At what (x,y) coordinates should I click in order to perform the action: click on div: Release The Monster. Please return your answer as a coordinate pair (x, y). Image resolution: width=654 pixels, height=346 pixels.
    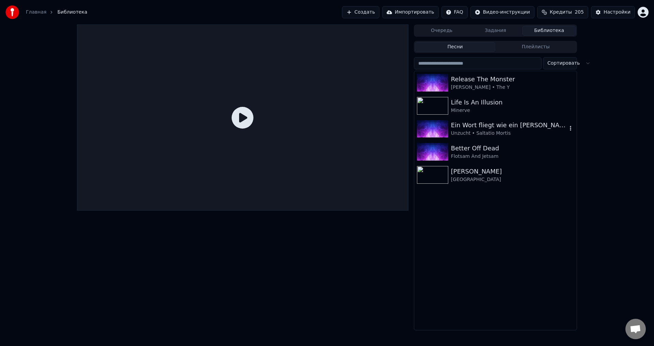
    Looking at the image, I should click on (512, 79).